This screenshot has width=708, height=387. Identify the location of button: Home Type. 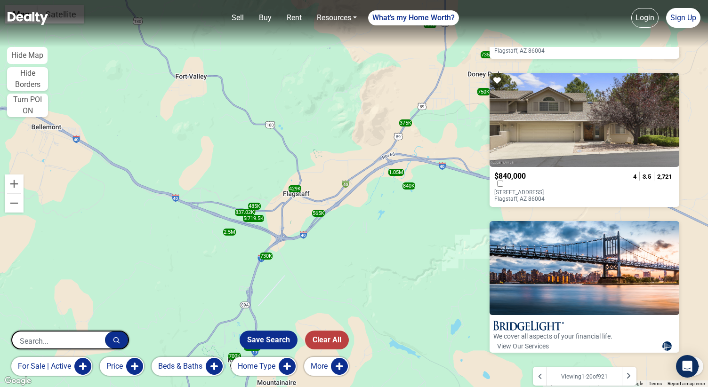
(264, 367).